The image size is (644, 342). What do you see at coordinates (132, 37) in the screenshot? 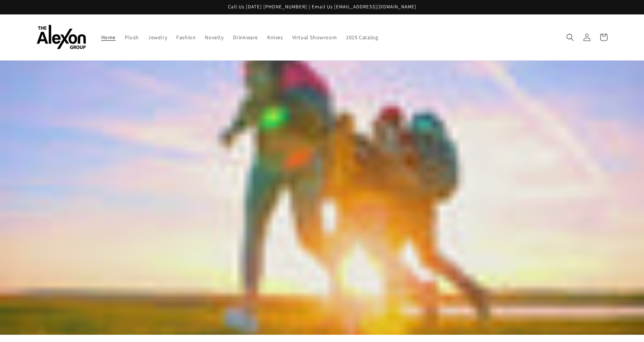
I see `span: Plush` at bounding box center [132, 37].